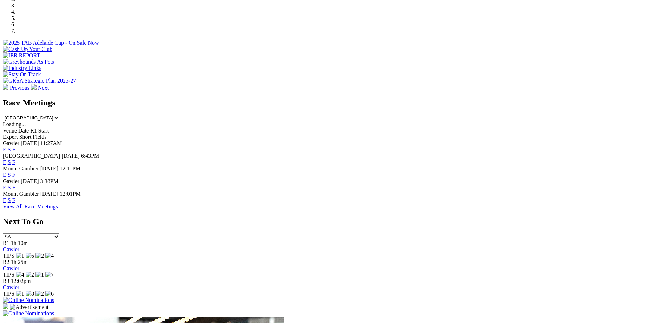 This screenshot has width=669, height=323. Describe the element at coordinates (10, 130) in the screenshot. I see `span: Venue` at that location.